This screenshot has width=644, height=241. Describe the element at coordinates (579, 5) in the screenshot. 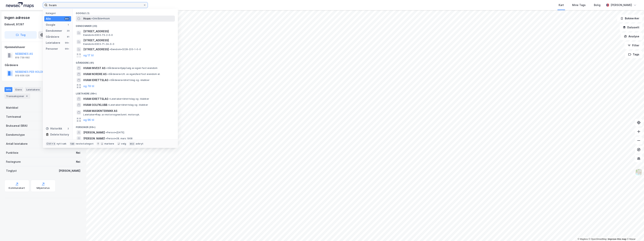

I see `div: Mine Tags` at that location.